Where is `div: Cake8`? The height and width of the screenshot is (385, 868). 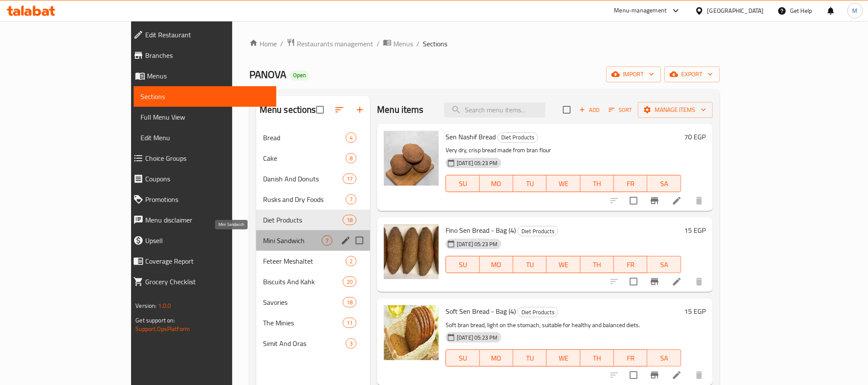
div: Cake8 is located at coordinates (313, 158).